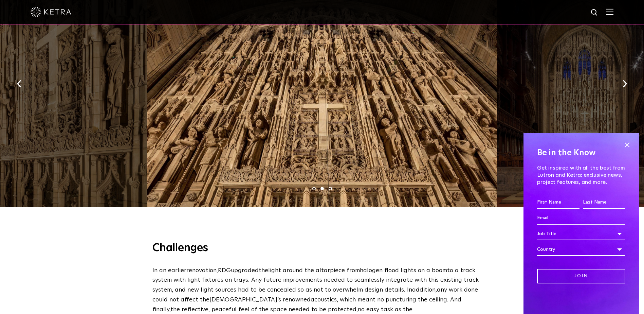 The width and height of the screenshot is (644, 314). What do you see at coordinates (51, 12) in the screenshot?
I see `img: ketra-logo-2019-white` at bounding box center [51, 12].